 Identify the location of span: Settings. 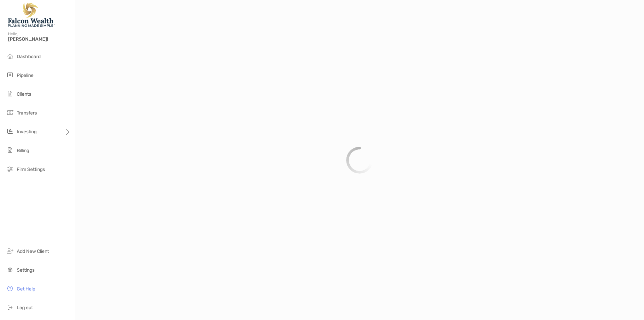
(26, 270).